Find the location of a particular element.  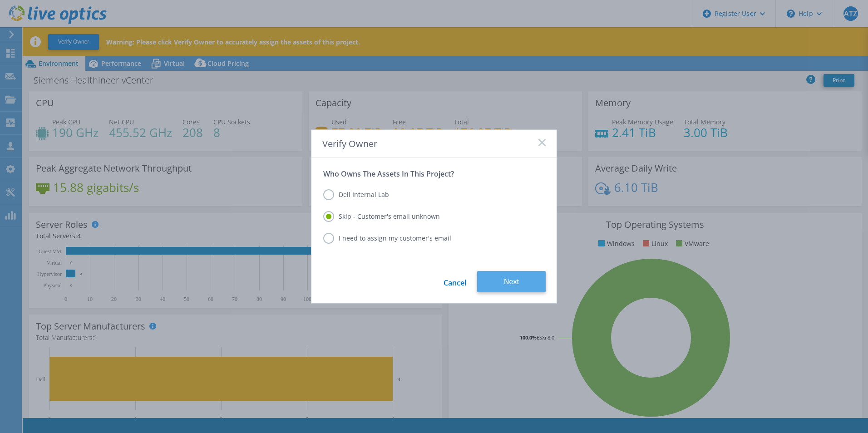

label: Skip - Customer's email unknown is located at coordinates (381, 216).